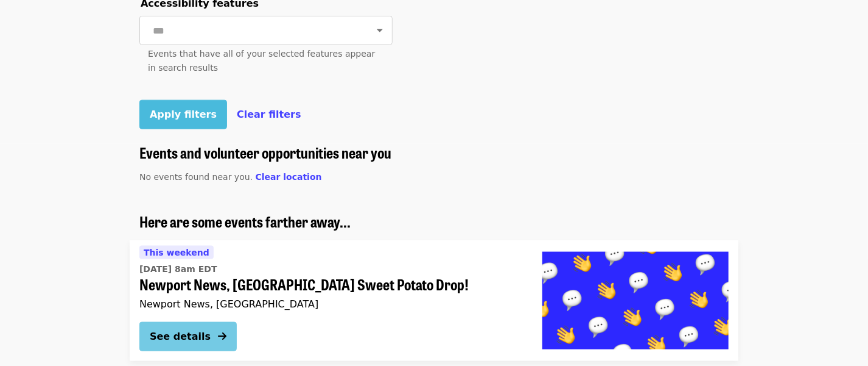 The image size is (868, 366). What do you see at coordinates (261, 60) in the screenshot?
I see `span: Events that have all of your selected features appear in search results` at bounding box center [261, 60].